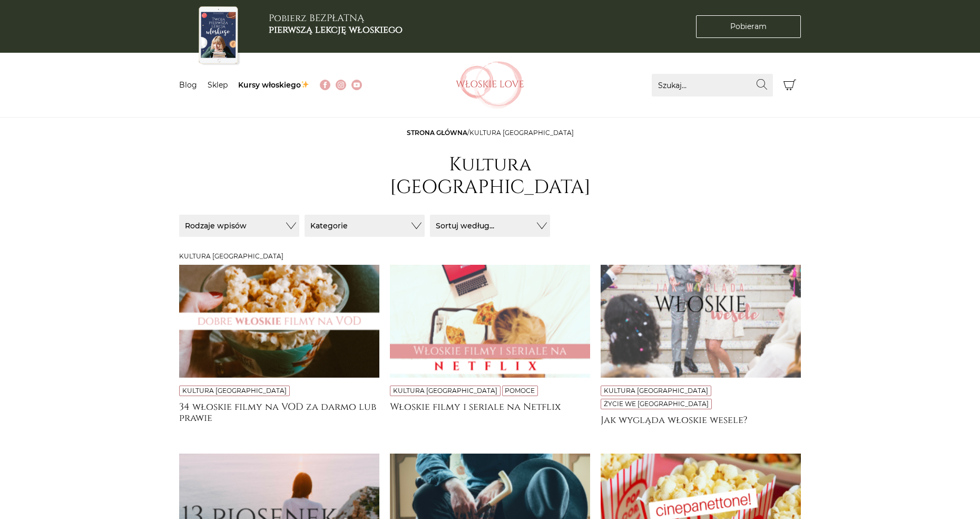  Describe the element at coordinates (218, 84) in the screenshot. I see `a: Sklep` at that location.